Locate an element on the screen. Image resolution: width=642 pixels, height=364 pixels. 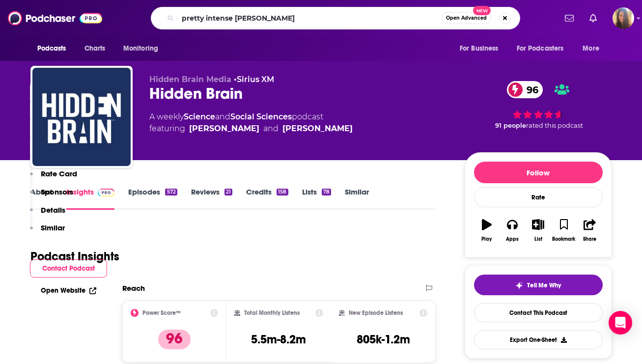
span: Charts is located at coordinates (95, 49).